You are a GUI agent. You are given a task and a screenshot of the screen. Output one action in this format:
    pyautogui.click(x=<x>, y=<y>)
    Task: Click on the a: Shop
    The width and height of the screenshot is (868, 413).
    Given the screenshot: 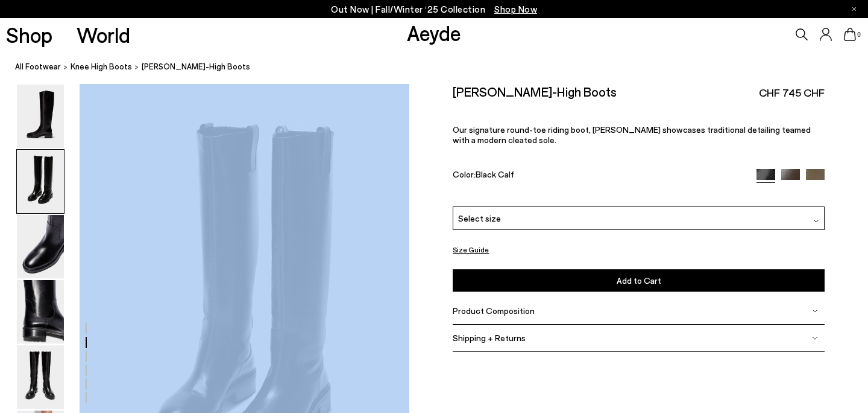 What is the action you would take?
    pyautogui.click(x=29, y=34)
    